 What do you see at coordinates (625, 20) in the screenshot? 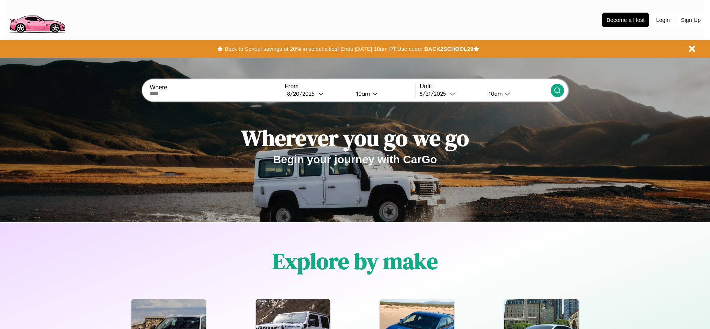
I see `button: Become a Host` at bounding box center [625, 20].